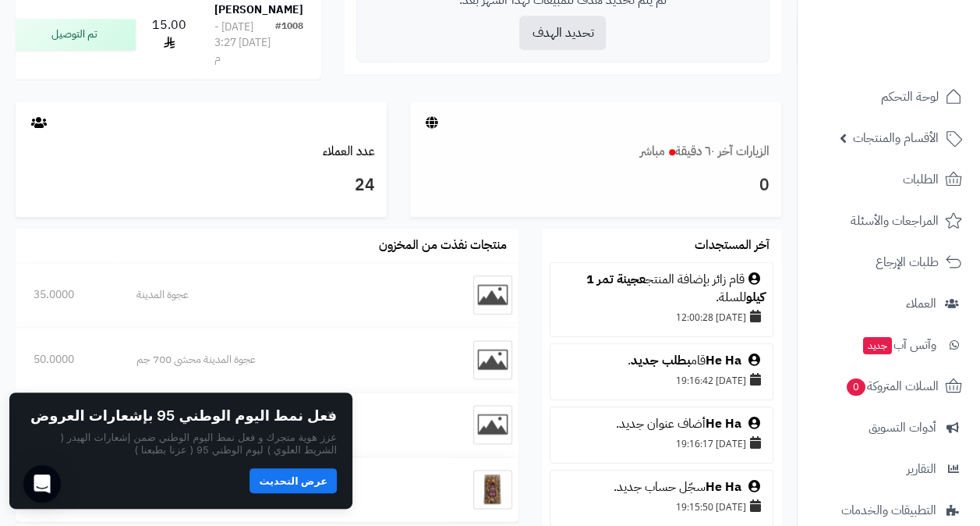  What do you see at coordinates (675, 288) in the screenshot?
I see `a: عجينة تمر 1 كيلو` at bounding box center [675, 288].